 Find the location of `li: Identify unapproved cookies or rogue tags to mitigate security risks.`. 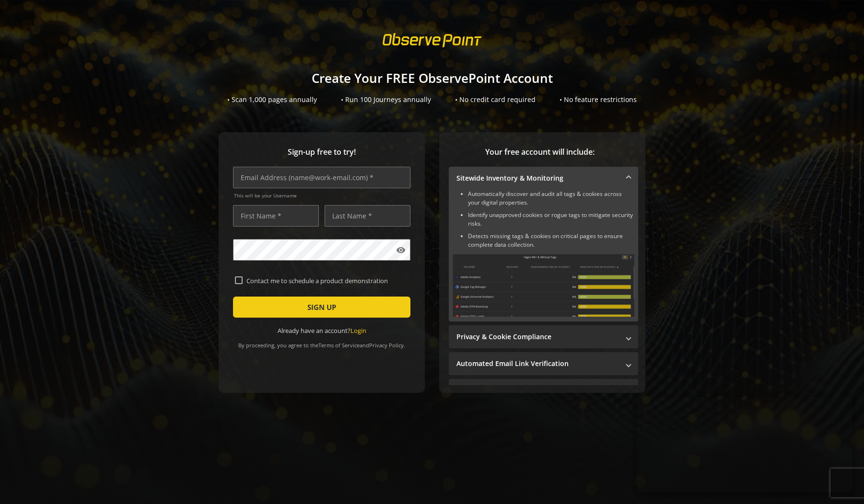

li: Identify unapproved cookies or rogue tags to mitigate security risks. is located at coordinates (550, 219).